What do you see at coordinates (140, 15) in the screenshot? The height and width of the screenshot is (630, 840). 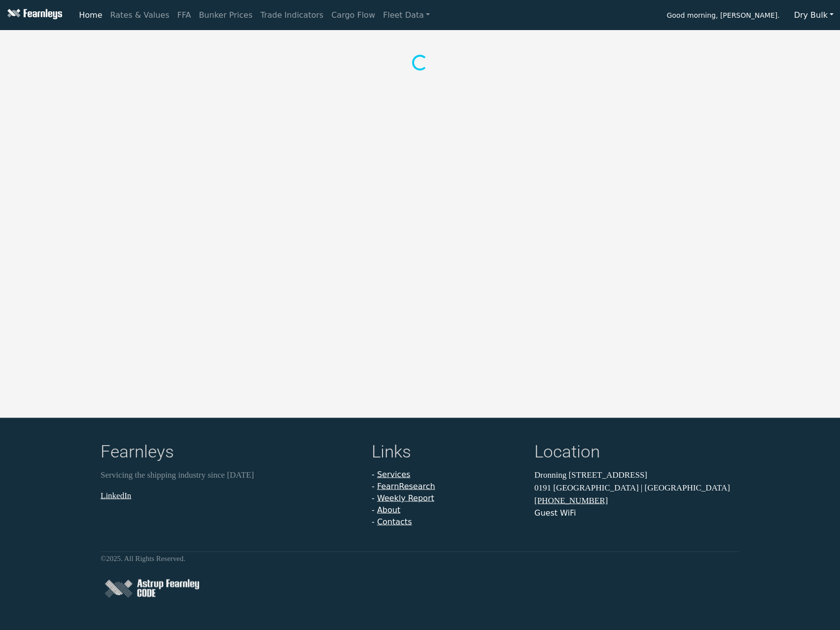 I see `a: Rates & Values` at bounding box center [140, 15].